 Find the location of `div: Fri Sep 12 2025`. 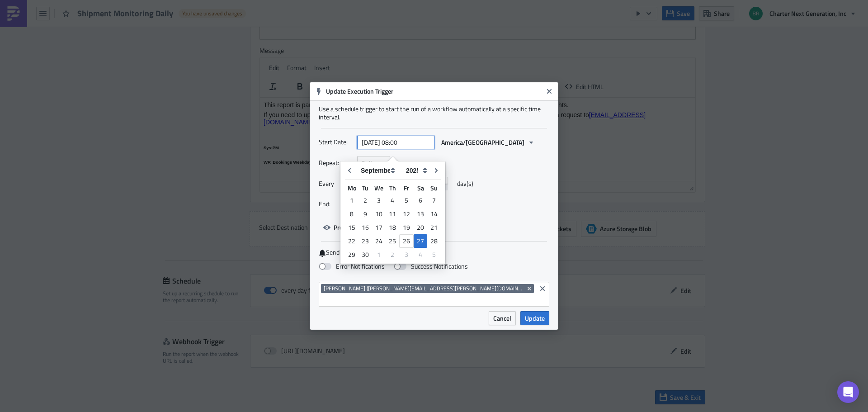

div: Fri Sep 12 2025 is located at coordinates (406, 214).